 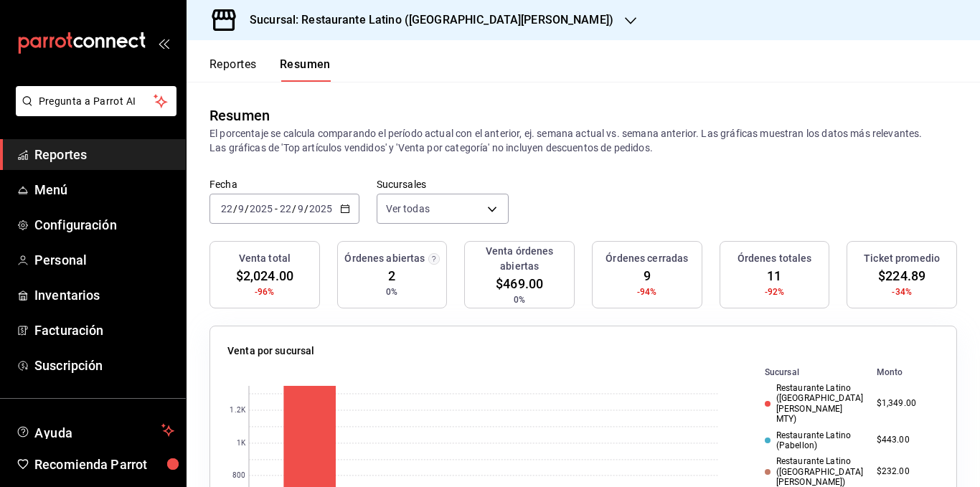 I want to click on div: Restaurante Latino (Pabellon), so click(x=815, y=441).